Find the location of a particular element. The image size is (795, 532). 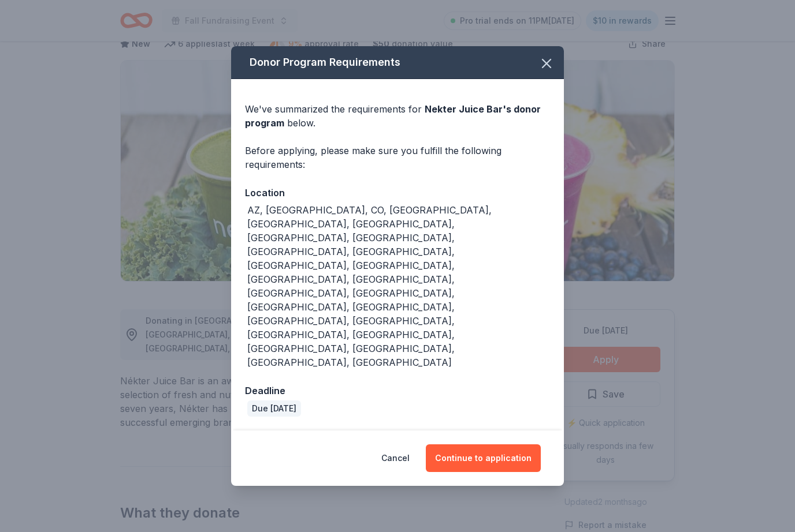

div: Deadline is located at coordinates (398, 391).